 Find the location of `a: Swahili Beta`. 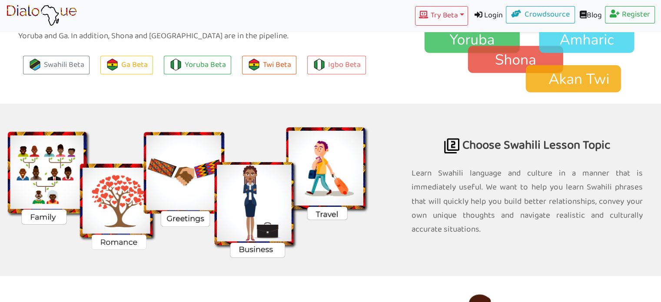

a: Swahili Beta is located at coordinates (56, 65).